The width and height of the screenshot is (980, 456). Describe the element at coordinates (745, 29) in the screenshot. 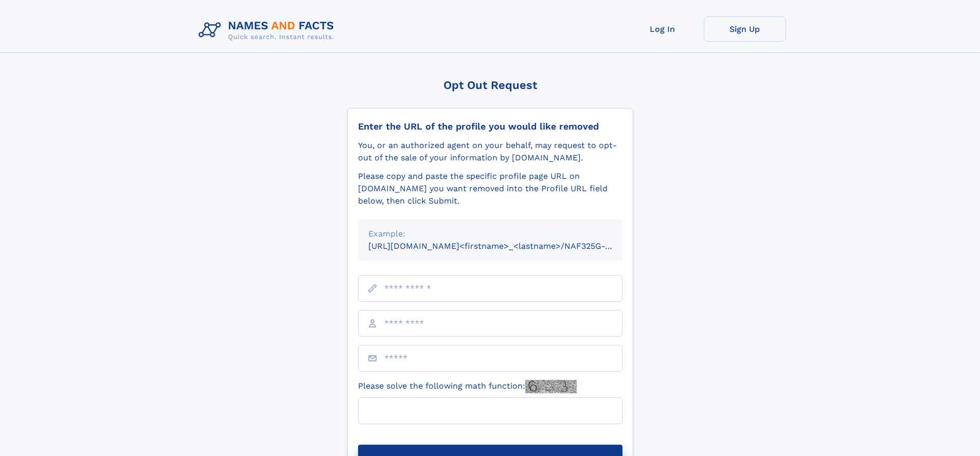

I see `a: Sign Up` at that location.